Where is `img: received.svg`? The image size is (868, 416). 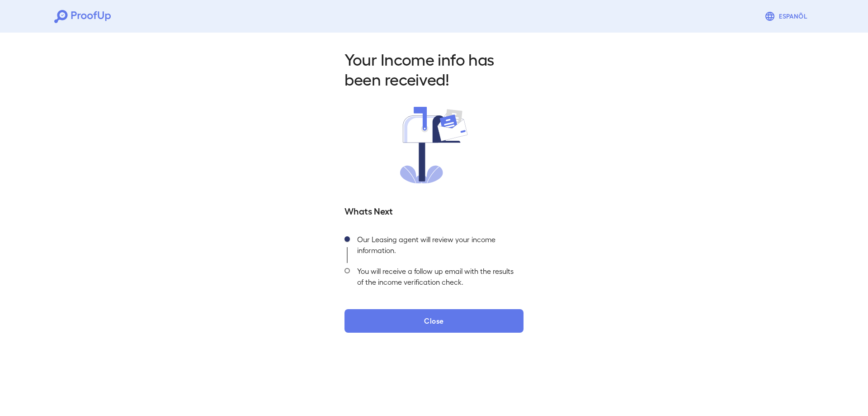 img: received.svg is located at coordinates (434, 145).